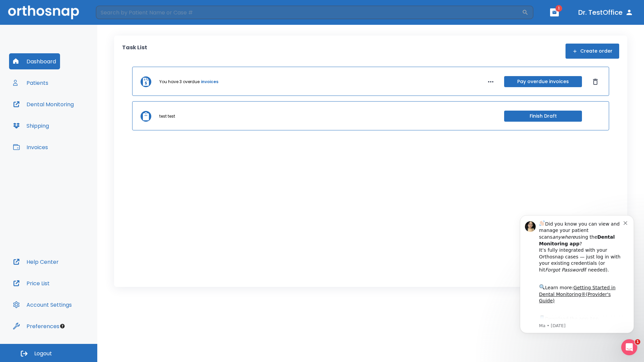 The height and width of the screenshot is (362, 644). I want to click on div: Did you know you can view and manage your patient scans using the ? It’s fully integrated with yo..., so click(72, 45).